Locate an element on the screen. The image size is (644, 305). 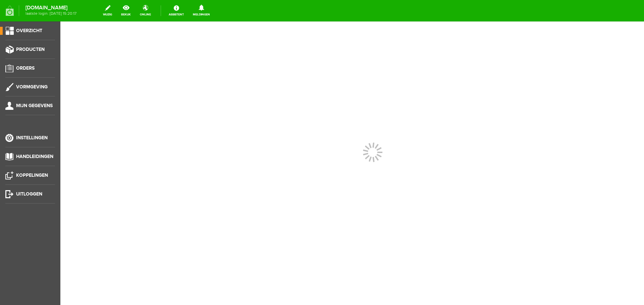
a: Assistent is located at coordinates (176, 11).